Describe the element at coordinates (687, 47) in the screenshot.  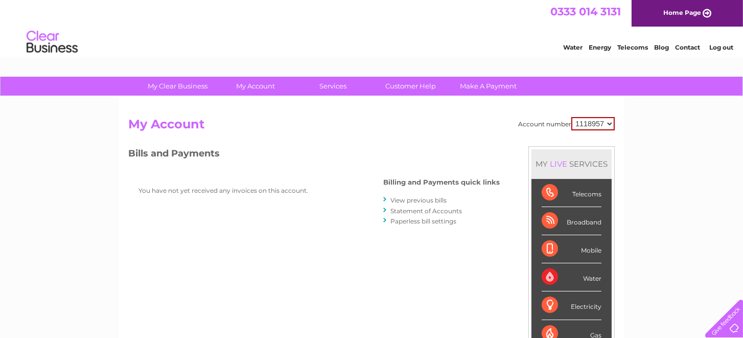
I see `a: Contact` at that location.